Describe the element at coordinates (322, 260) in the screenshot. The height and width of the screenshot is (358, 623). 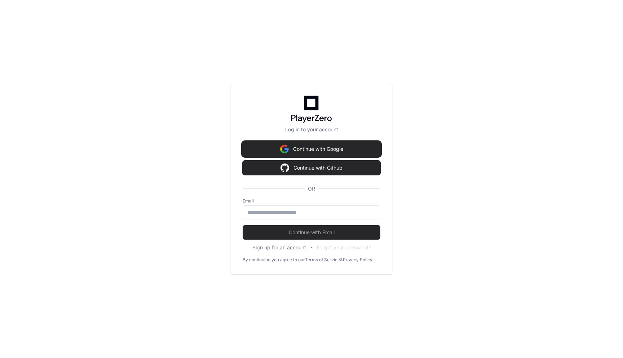
I see `a: Terms of Service` at that location.